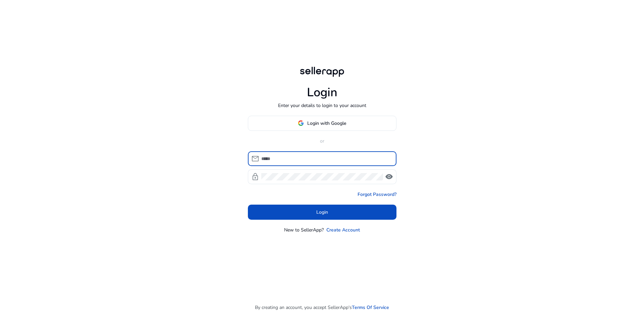 This screenshot has width=644, height=317. Describe the element at coordinates (255, 159) in the screenshot. I see `span: mail` at that location.